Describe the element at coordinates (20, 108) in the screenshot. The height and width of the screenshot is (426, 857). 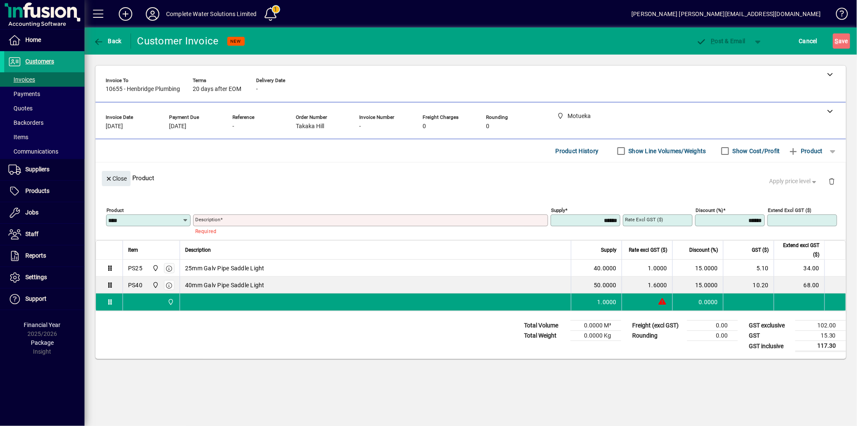
I see `span: Quotes` at that location.